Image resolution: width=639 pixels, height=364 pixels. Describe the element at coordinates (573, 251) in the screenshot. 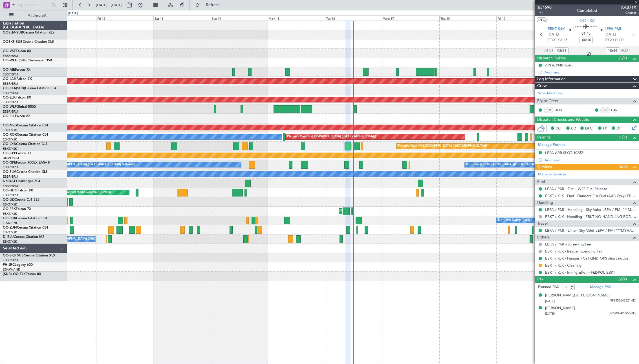

I see `a: EBKT / KJK - Belgian Boarding Tax` at that location.